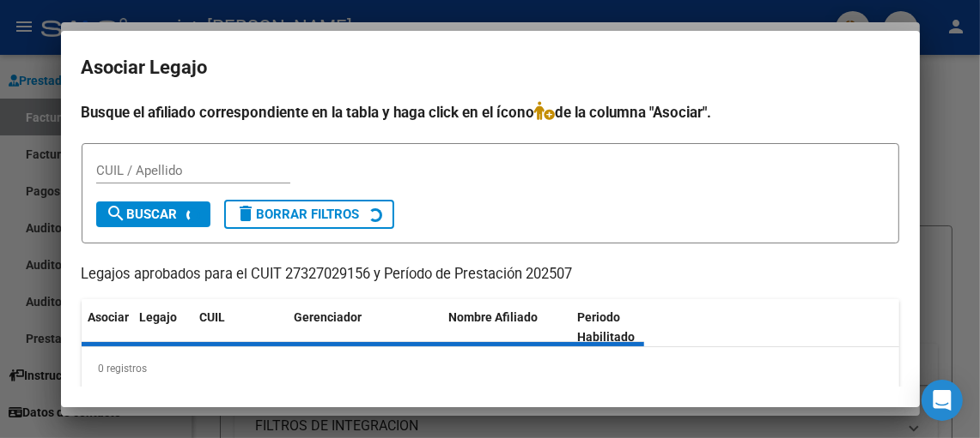 Image resolution: width=980 pixels, height=438 pixels. What do you see at coordinates (213, 317) in the screenshot?
I see `span: CUIL` at bounding box center [213, 317].